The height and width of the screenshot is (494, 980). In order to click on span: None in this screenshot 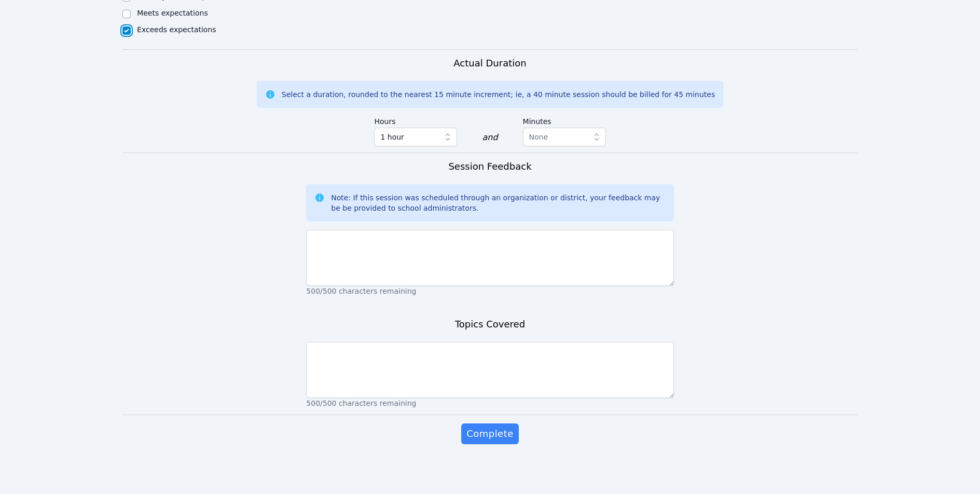, I will do `click(538, 137)`.